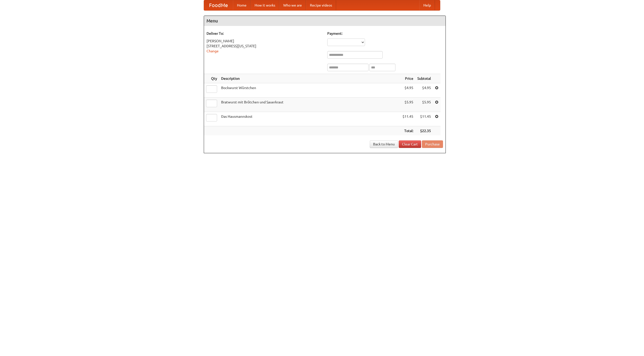  Describe the element at coordinates (384, 144) in the screenshot. I see `a: Back to Menu` at that location.